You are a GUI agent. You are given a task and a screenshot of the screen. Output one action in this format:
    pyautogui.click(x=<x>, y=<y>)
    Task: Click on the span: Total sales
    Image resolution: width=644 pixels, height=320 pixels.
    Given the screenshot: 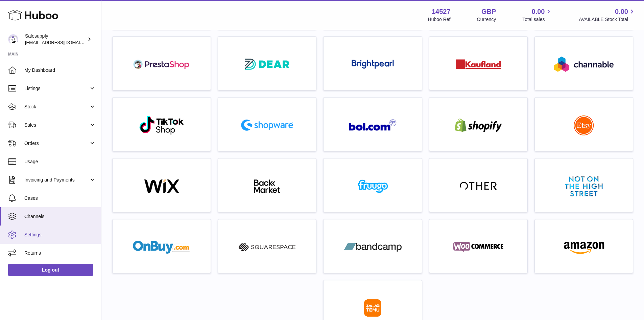 What is the action you would take?
    pyautogui.click(x=537, y=19)
    